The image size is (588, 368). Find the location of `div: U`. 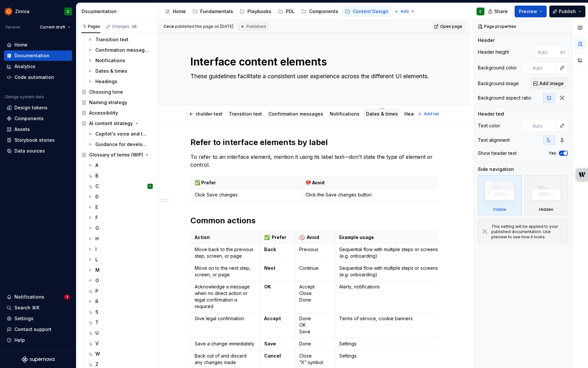

div: U is located at coordinates (97, 333).